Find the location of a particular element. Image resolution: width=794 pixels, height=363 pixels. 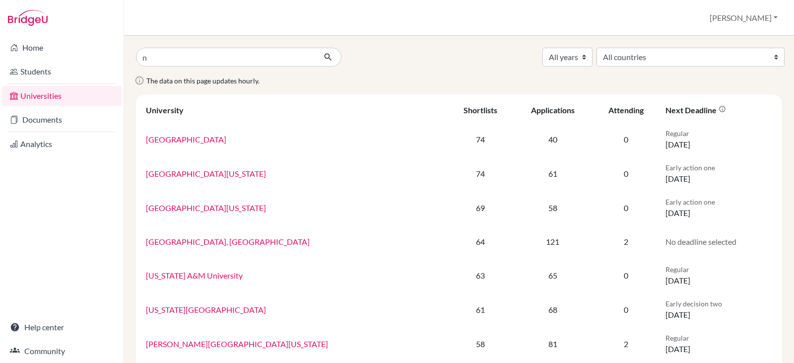

td: 64 is located at coordinates (480, 241).